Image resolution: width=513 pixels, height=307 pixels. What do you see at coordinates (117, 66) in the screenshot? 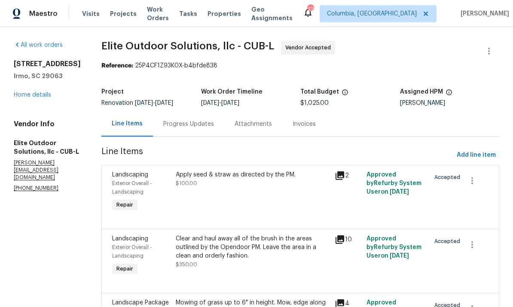
I see `b: Reference:` at bounding box center [117, 66].